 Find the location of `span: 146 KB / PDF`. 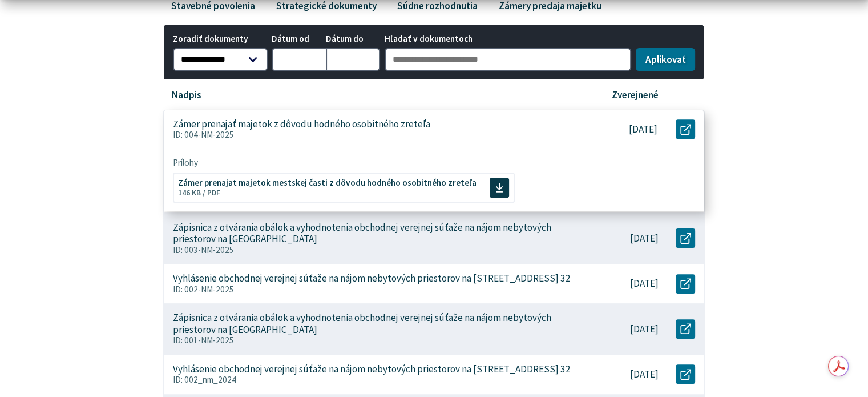

span: 146 KB / PDF is located at coordinates (199, 192).